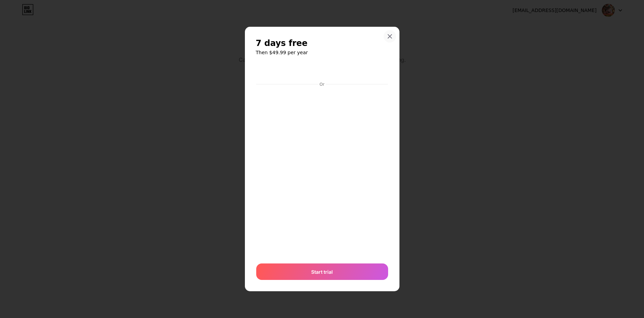  What do you see at coordinates (281, 43) in the screenshot?
I see `span: 7 days free` at bounding box center [281, 43].